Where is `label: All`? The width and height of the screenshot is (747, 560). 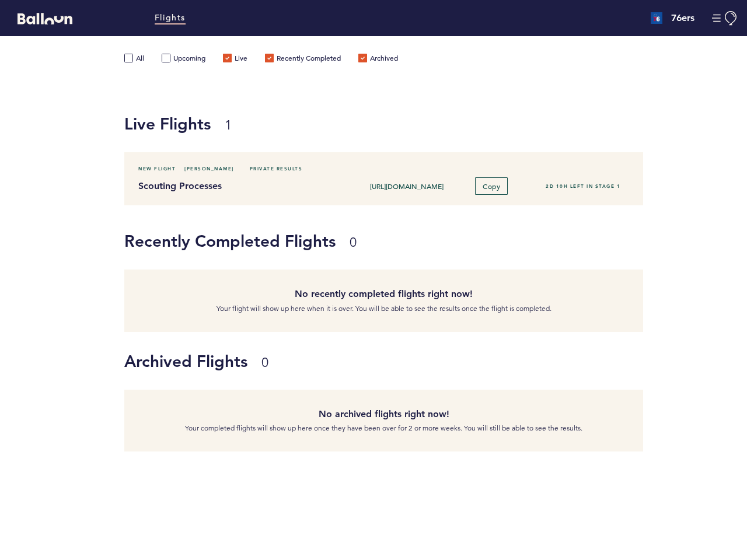
label: All is located at coordinates (134, 60).